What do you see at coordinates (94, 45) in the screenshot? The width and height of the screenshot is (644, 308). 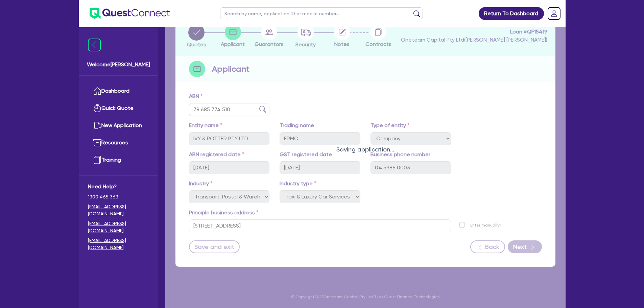 I see `img: icon-menu-close` at bounding box center [94, 45].